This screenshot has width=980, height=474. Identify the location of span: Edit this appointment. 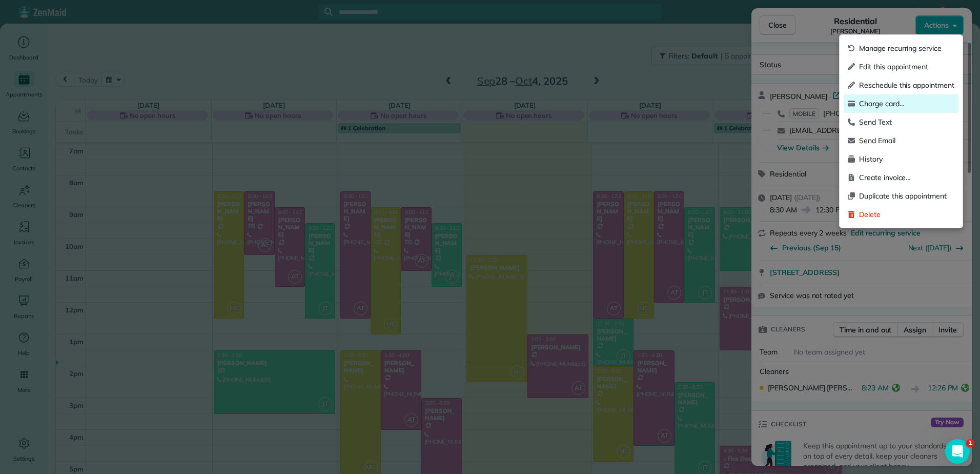
(906, 67).